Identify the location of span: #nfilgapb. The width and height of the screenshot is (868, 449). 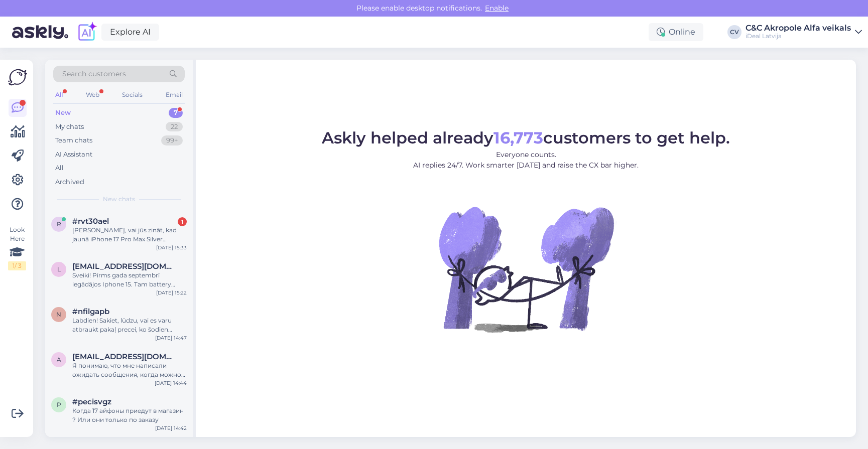
(91, 312).